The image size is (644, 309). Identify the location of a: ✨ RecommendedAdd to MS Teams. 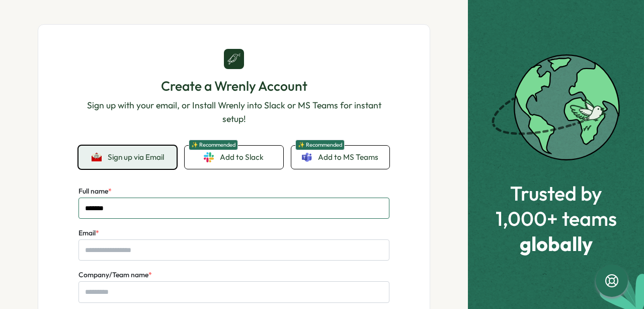
(340, 157).